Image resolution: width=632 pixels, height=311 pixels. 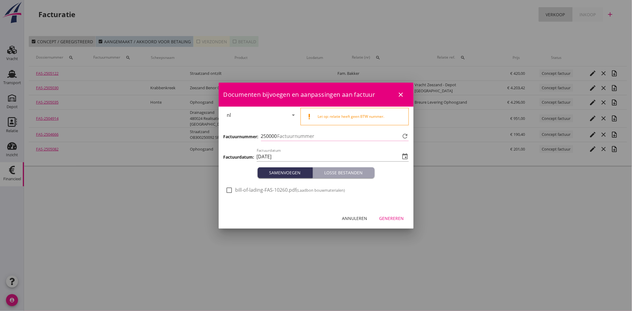 I want to click on h3: Factuurdatum:, so click(x=239, y=157).